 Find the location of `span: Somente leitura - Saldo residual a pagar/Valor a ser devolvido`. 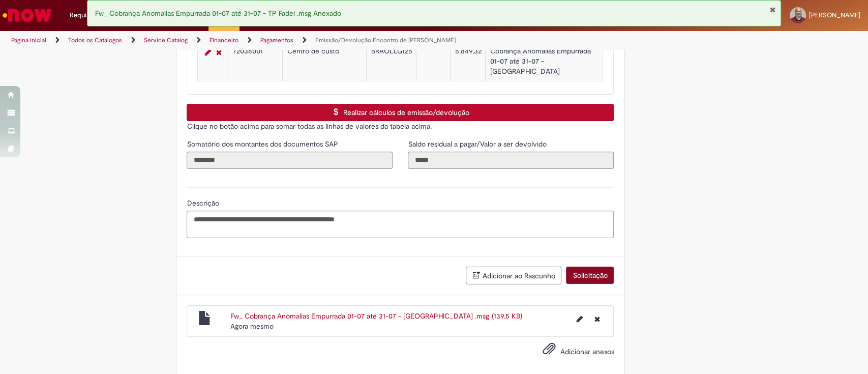

span: Somente leitura - Saldo residual a pagar/Valor a ser devolvido is located at coordinates (478, 144).